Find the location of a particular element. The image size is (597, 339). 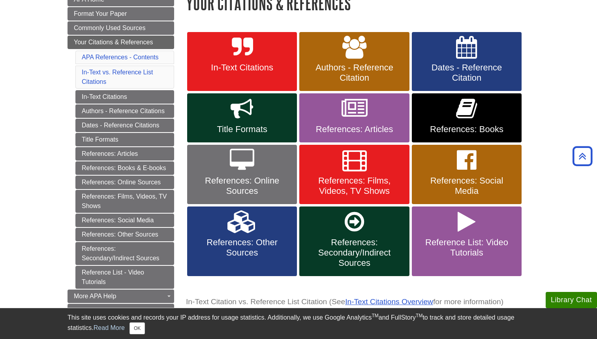

span: References: Books is located at coordinates (467, 129).